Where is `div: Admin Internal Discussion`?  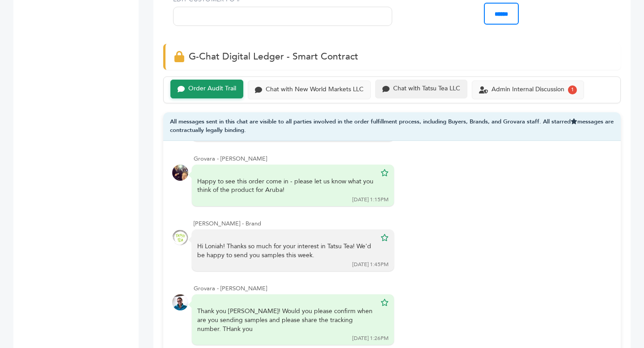
div: Admin Internal Discussion is located at coordinates (528, 90).